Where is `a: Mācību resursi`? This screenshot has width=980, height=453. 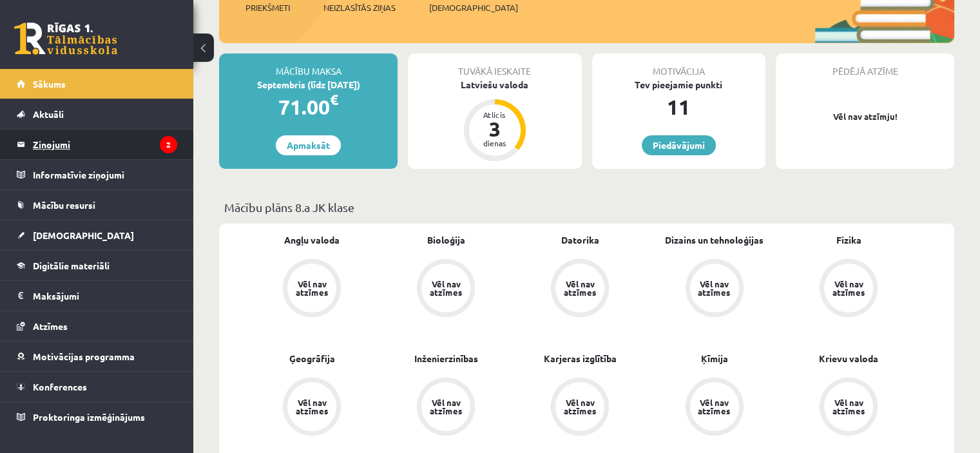 a: Mācību resursi is located at coordinates (97, 205).